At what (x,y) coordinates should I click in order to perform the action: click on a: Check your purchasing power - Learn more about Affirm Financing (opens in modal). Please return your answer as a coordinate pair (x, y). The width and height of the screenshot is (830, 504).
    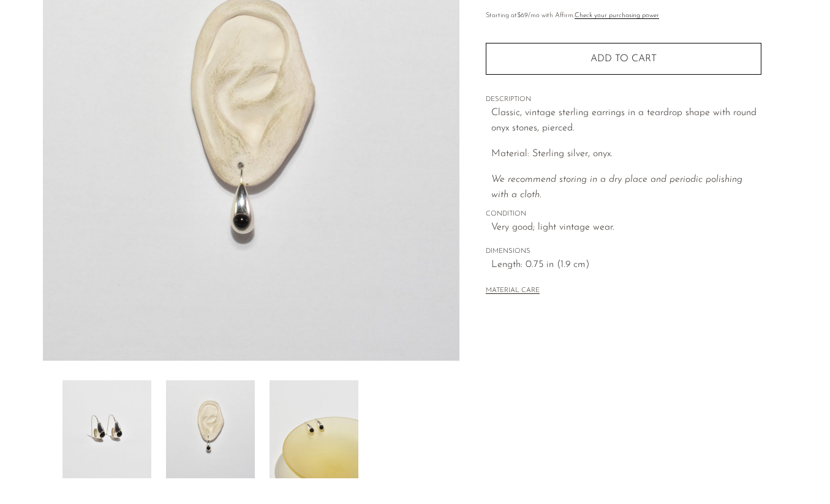
    Looking at the image, I should click on (617, 15).